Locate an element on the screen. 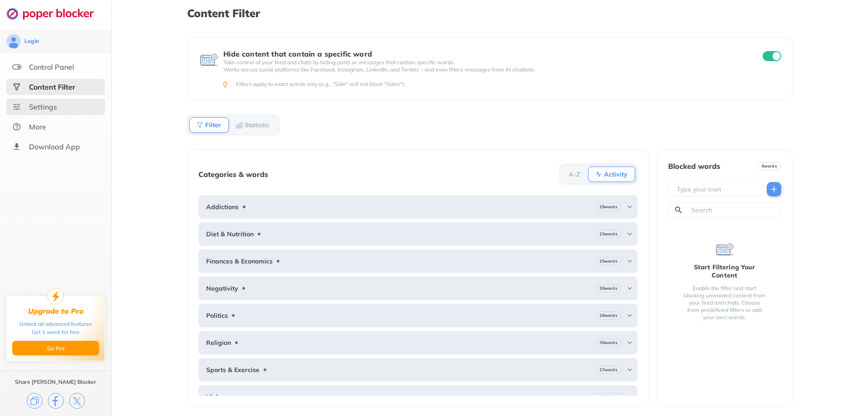 This screenshot has width=868, height=416. img: Statistic is located at coordinates (239, 125).